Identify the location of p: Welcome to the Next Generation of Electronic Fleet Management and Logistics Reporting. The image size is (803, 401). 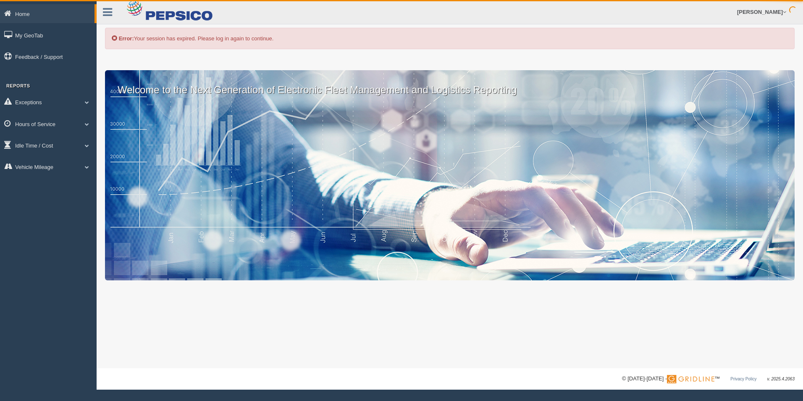
(450, 84).